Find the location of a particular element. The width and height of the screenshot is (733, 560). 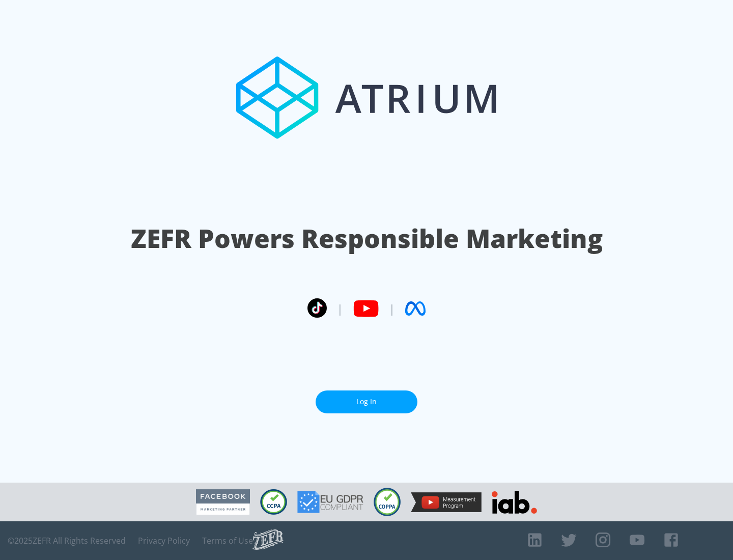

img: GDPR Compliant is located at coordinates (330, 502).